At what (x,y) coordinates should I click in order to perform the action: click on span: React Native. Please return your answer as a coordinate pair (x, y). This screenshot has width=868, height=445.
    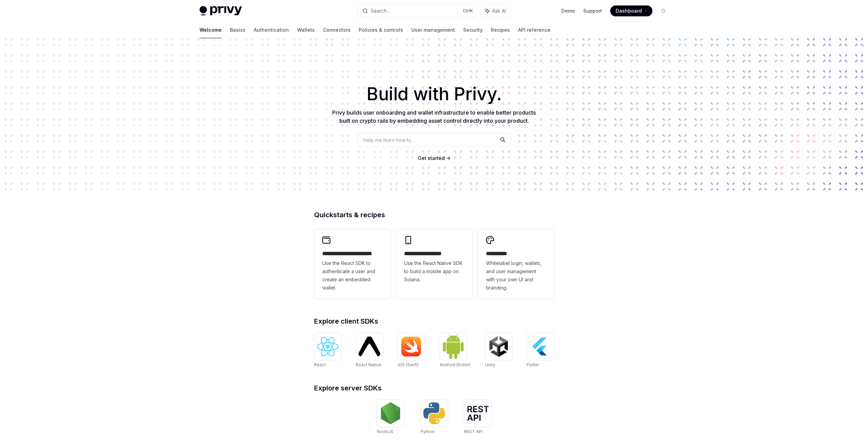
    Looking at the image, I should click on (369, 365).